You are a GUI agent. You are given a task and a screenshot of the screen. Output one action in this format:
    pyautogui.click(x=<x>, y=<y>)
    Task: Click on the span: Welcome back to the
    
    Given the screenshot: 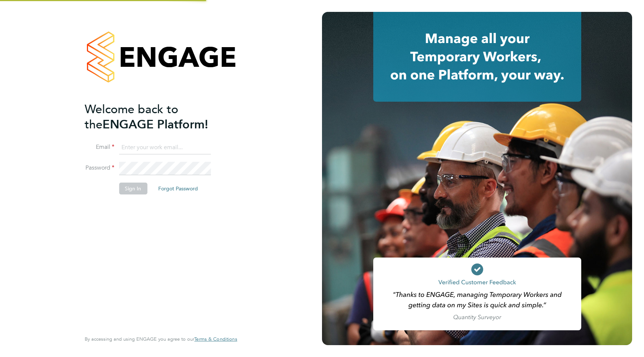 What is the action you would take?
    pyautogui.click(x=131, y=117)
    